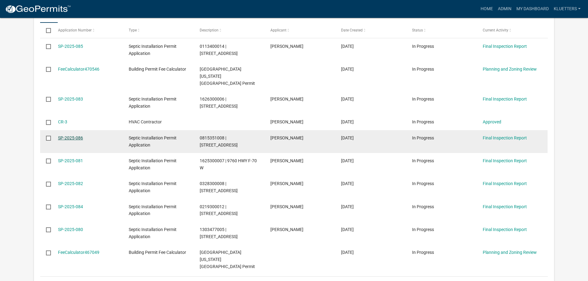 The image size is (588, 281). What do you see at coordinates (70, 99) in the screenshot?
I see `a: SP-2025-083` at bounding box center [70, 99].